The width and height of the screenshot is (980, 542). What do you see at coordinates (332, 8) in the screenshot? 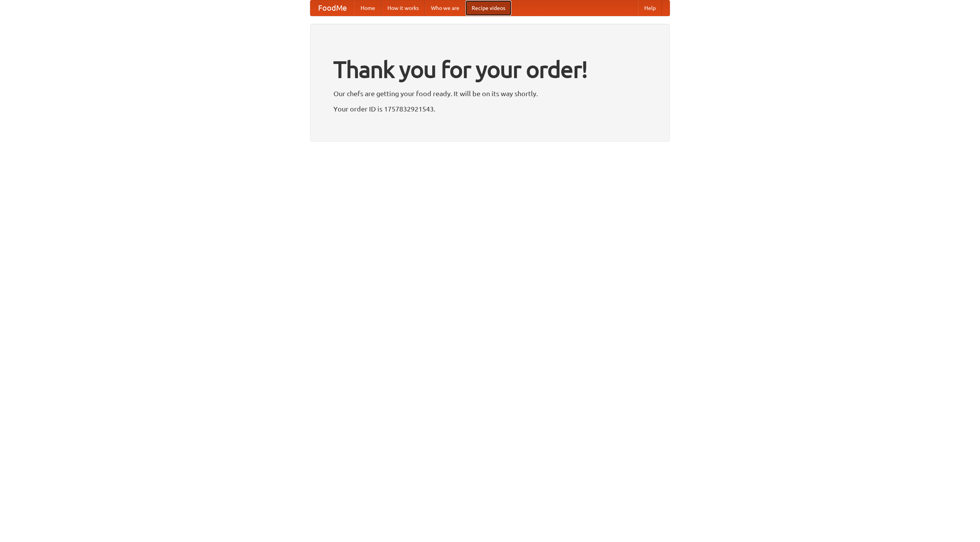
I see `a: FoodMe` at bounding box center [332, 8].